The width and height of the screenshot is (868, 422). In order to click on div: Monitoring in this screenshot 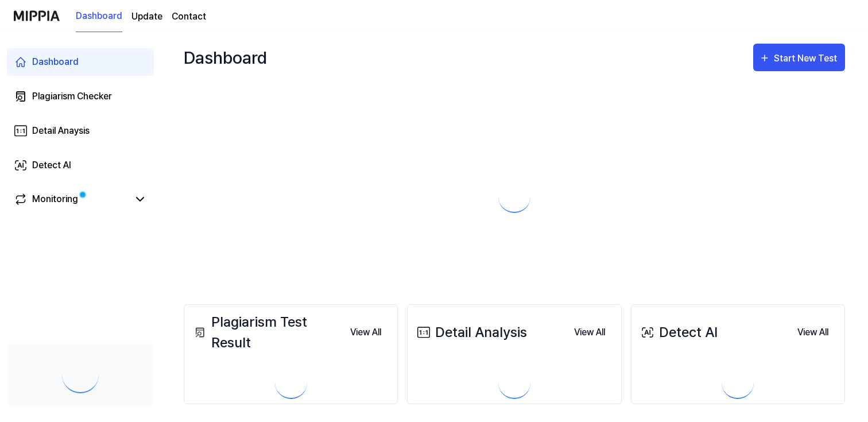, I will do `click(55, 199)`.